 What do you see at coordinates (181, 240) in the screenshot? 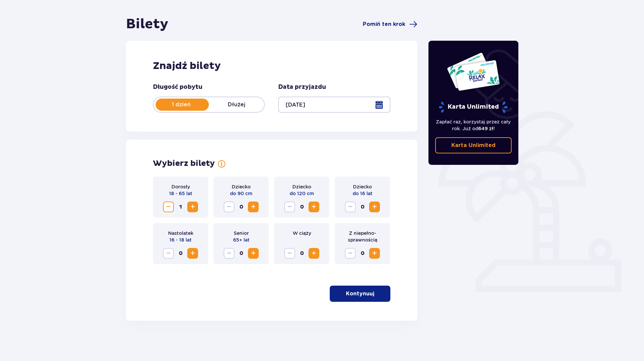
I see `p: 16 - 18 lat` at bounding box center [181, 240].